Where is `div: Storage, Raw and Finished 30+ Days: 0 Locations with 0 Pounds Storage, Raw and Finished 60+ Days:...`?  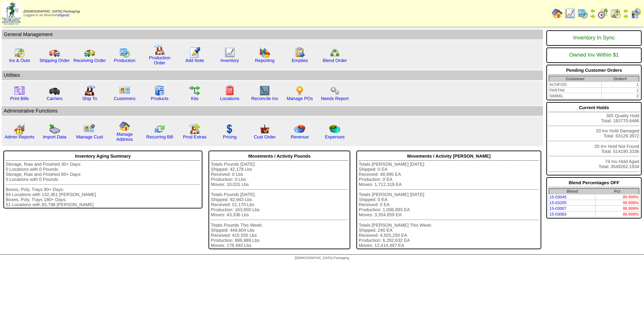 div: Storage, Raw and Finished 30+ Days: 0 Locations with 0 Pounds Storage, Raw and Finished 60+ Days:... is located at coordinates (103, 184).